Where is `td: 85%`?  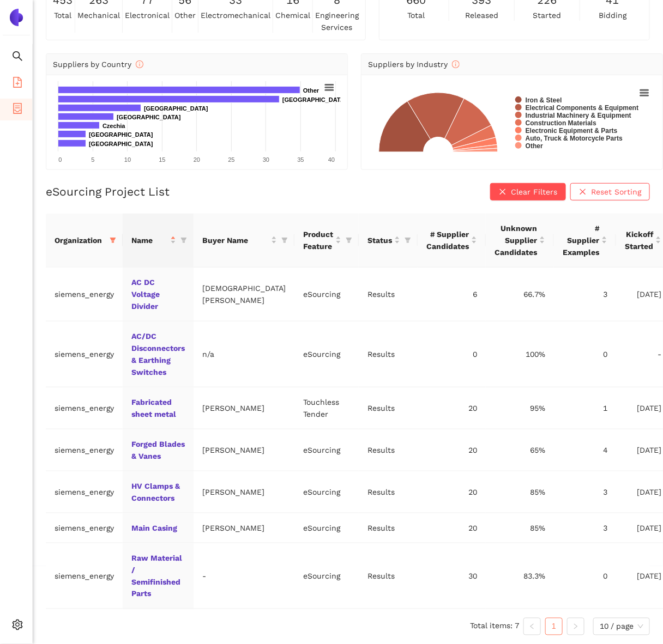 td: 85% is located at coordinates (519, 528).